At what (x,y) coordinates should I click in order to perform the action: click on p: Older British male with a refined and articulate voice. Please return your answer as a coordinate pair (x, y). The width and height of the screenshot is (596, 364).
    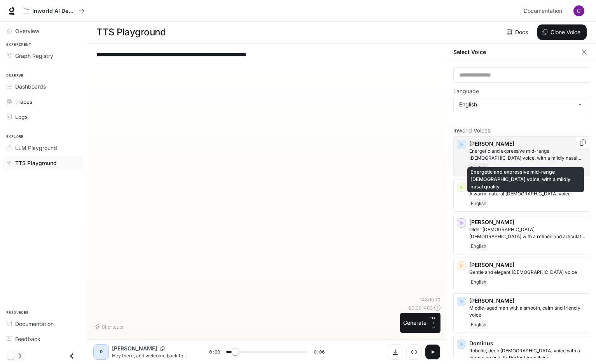
    Looking at the image, I should click on (528, 233).